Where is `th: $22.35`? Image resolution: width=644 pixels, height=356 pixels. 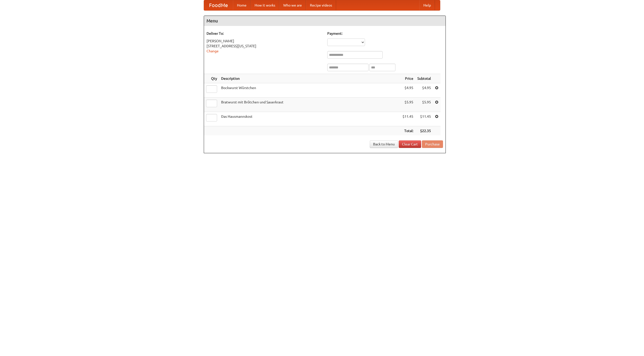 th: $22.35 is located at coordinates (424, 131).